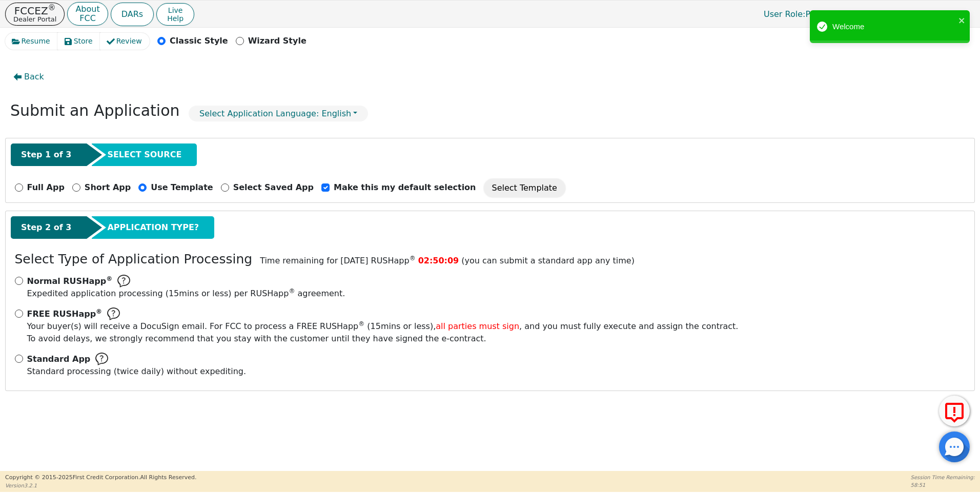 Image resolution: width=980 pixels, height=493 pixels. Describe the element at coordinates (87, 9) in the screenshot. I see `p: About` at that location.